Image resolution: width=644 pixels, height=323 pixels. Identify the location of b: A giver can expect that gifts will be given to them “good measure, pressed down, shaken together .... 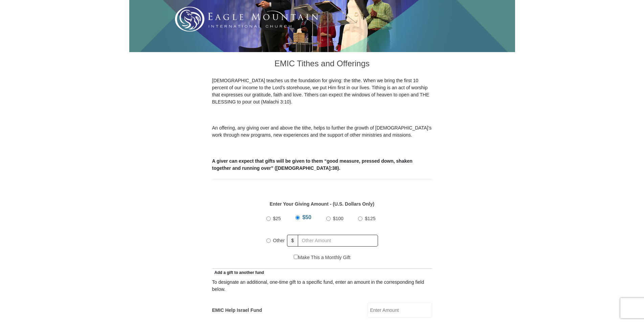
(313, 164).